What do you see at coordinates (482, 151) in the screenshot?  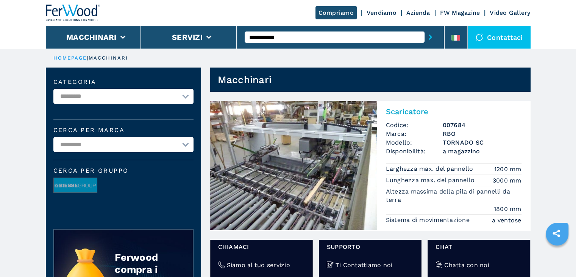 I see `span: a magazzino` at bounding box center [482, 151].